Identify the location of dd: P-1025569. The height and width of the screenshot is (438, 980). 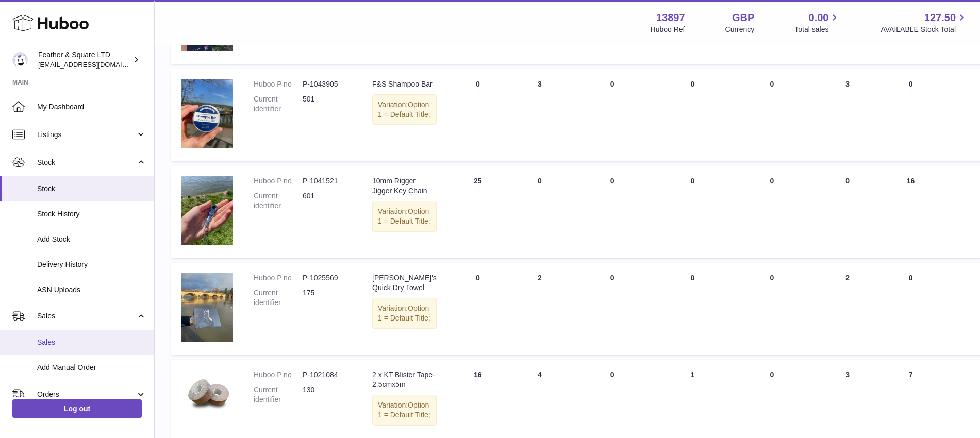
(327, 278).